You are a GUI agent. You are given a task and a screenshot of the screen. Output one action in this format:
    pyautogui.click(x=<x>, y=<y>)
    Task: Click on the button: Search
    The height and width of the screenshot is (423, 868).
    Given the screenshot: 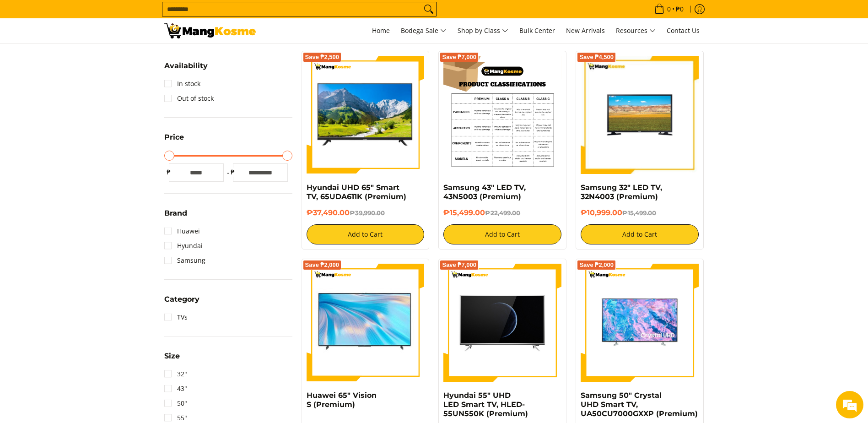 What is the action you would take?
    pyautogui.click(x=429, y=9)
    